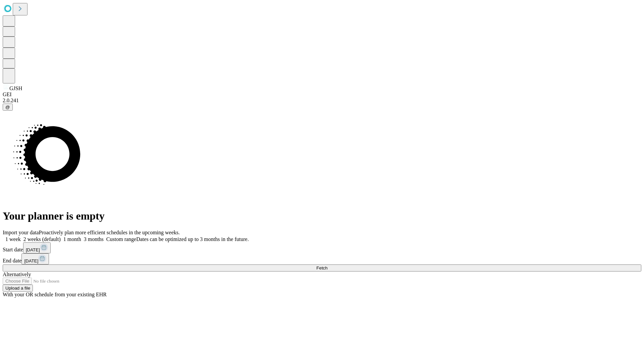 Image resolution: width=644 pixels, height=362 pixels. I want to click on span: Alternatively, so click(17, 274).